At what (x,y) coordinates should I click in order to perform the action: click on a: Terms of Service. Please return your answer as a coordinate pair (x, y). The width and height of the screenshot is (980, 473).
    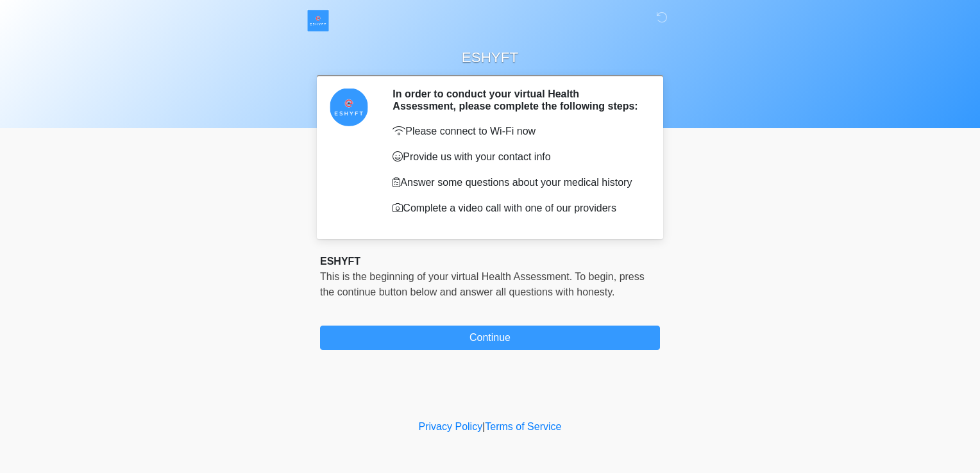
    Looking at the image, I should click on (523, 426).